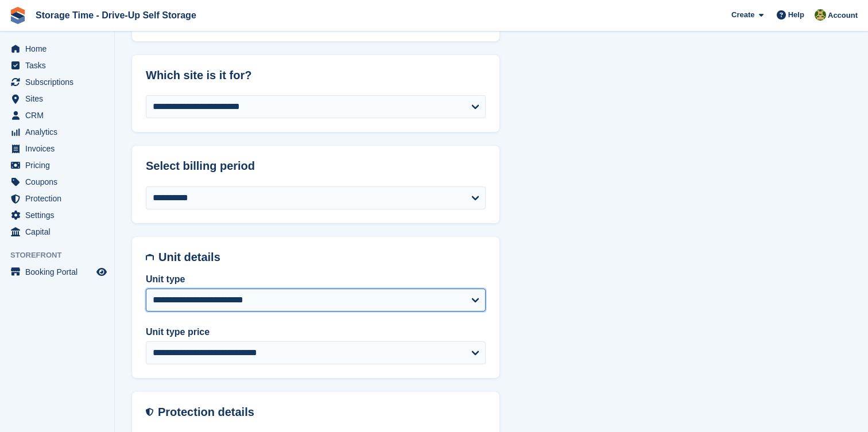  I want to click on img: unit-details-icon-595b0c5c156355b767ba7b61e002efae458ec76ed5ec05730b8e856ff9ea34a9.svg, so click(150, 257).